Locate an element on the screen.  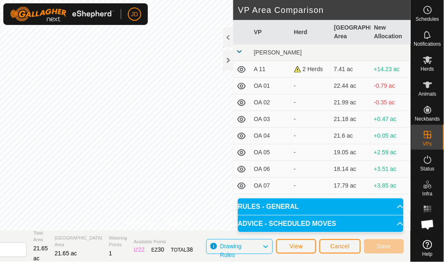
button: View is located at coordinates (296, 246).